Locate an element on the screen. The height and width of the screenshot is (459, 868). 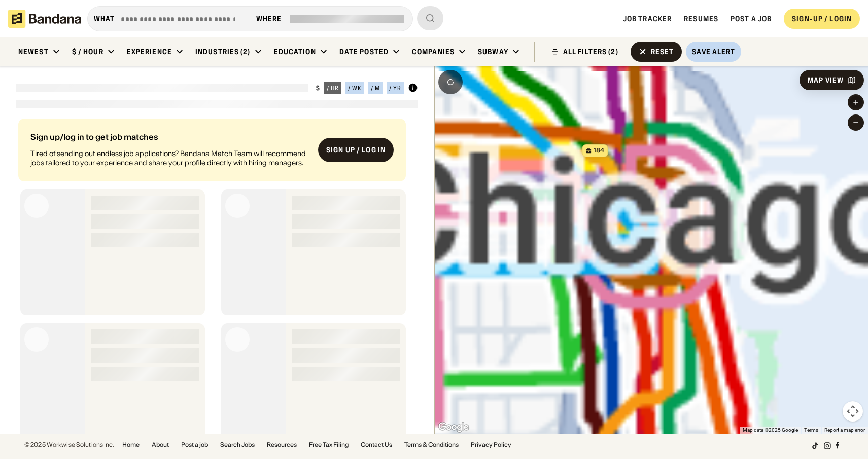
div: Industries (2) is located at coordinates (222, 51).